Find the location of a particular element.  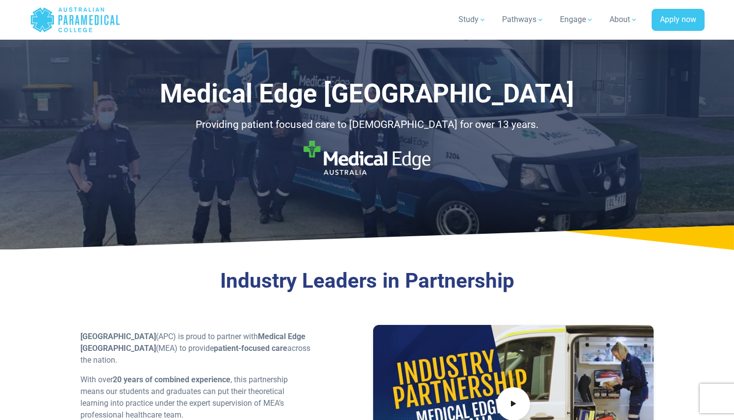

a: Engage is located at coordinates (577, 20).